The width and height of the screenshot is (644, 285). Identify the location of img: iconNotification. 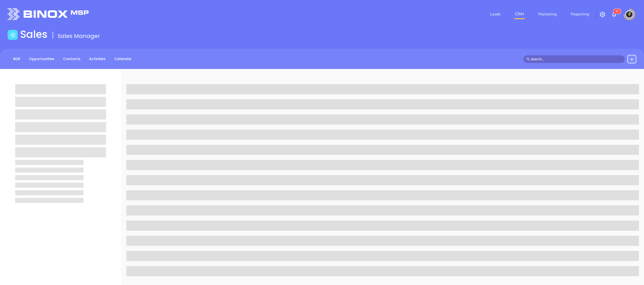
(614, 15).